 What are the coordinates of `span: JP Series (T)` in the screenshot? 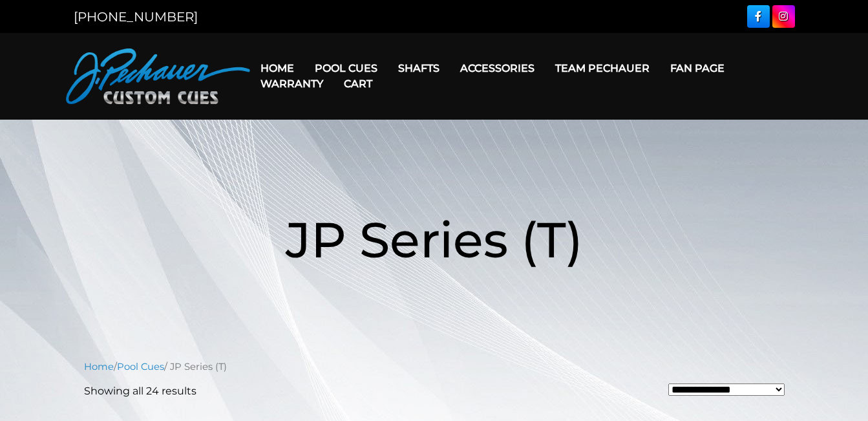 It's located at (434, 240).